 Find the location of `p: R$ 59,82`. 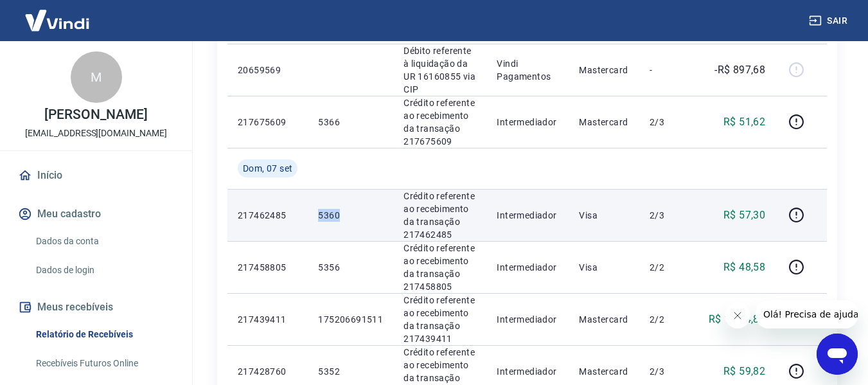

p: R$ 59,82 is located at coordinates (744, 372).